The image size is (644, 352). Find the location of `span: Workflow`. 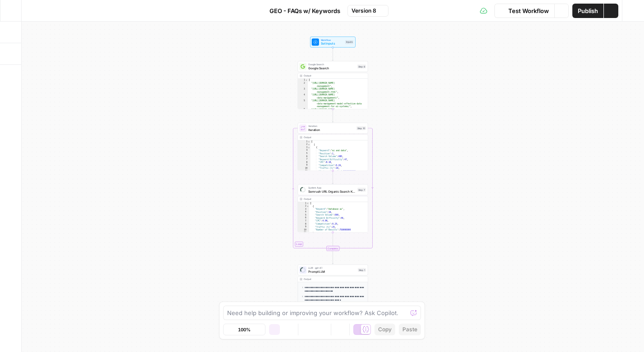

span: Workflow is located at coordinates (332, 40).